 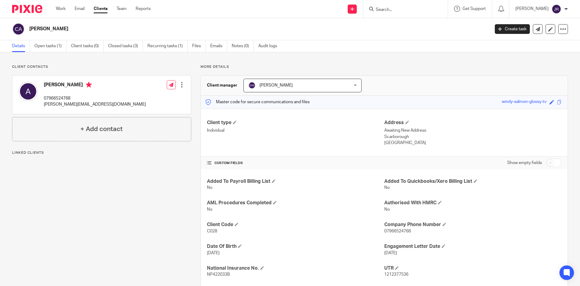 I want to click on a: Closed tasks (3), so click(x=125, y=46).